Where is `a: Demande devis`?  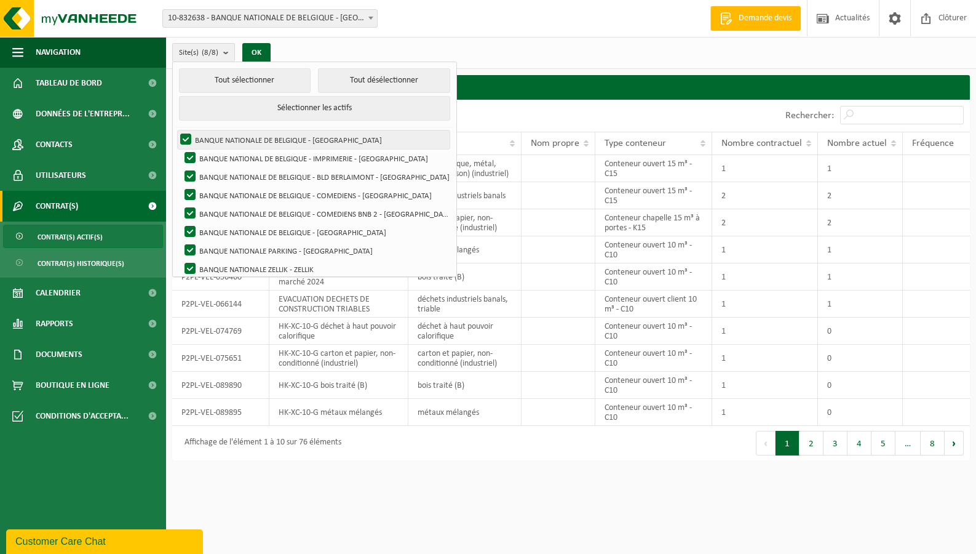 a: Demande devis is located at coordinates (755, 18).